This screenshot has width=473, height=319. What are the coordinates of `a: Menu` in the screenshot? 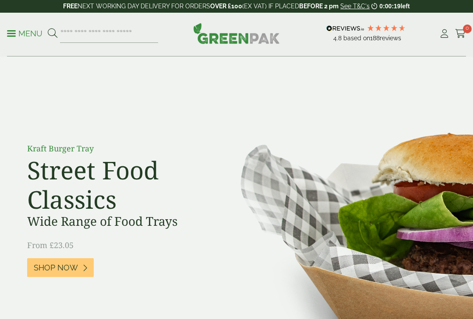 It's located at (25, 33).